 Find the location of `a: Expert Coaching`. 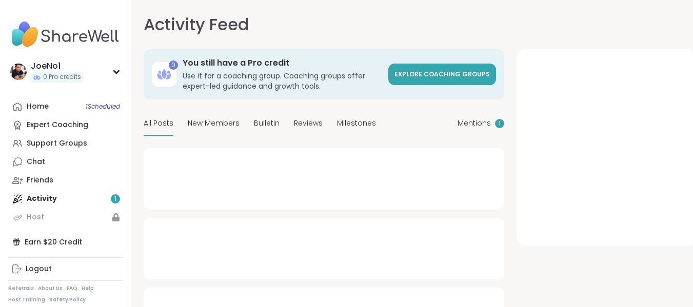

a: Expert Coaching is located at coordinates (65, 125).